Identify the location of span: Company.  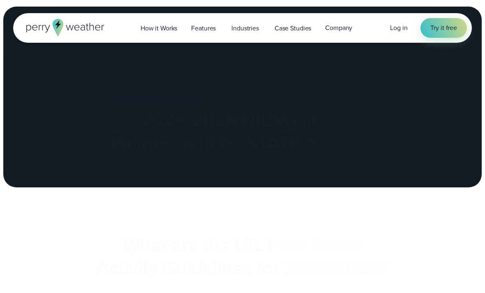
(339, 28).